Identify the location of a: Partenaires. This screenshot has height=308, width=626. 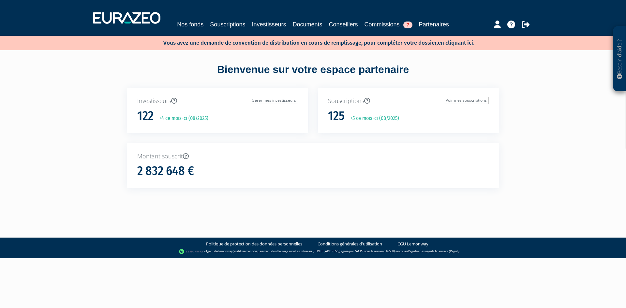
(434, 24).